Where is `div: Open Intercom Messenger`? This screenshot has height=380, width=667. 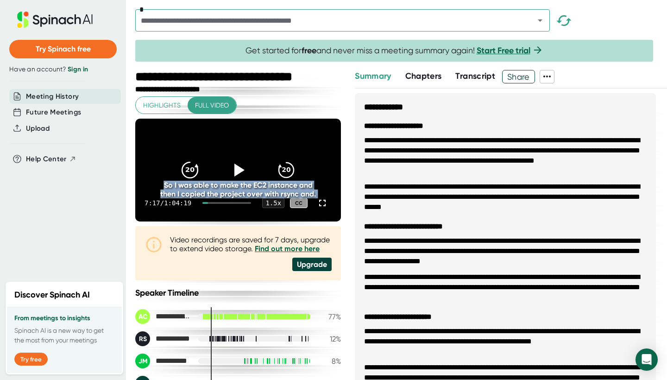 div: Open Intercom Messenger is located at coordinates (647, 360).